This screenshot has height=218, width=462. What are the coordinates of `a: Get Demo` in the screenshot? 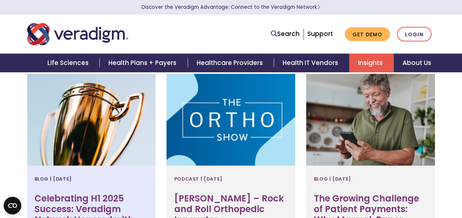 It's located at (367, 34).